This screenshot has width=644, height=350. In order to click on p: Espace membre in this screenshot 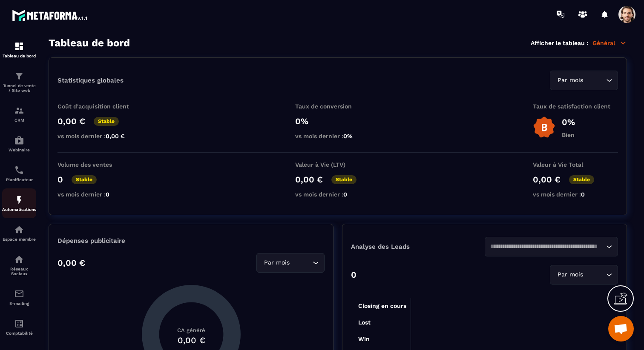, I will do `click(20, 240)`.